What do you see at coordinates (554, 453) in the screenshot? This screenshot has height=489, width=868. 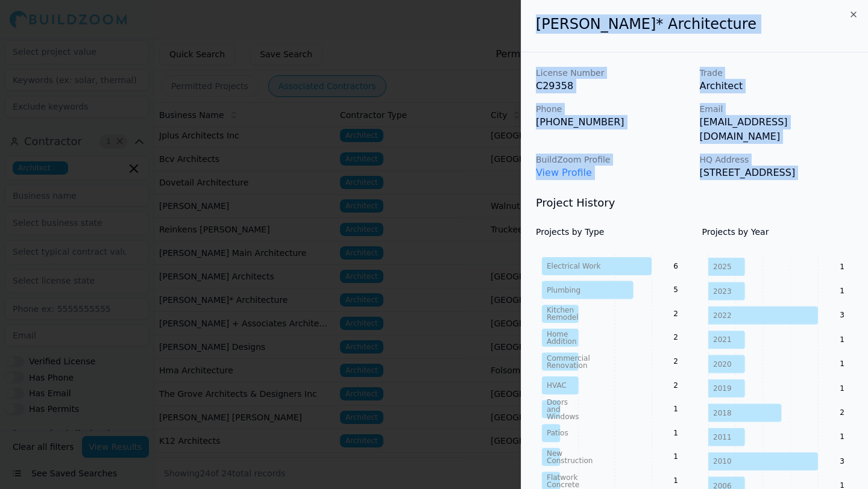 I see `tspan: New` at bounding box center [554, 453].